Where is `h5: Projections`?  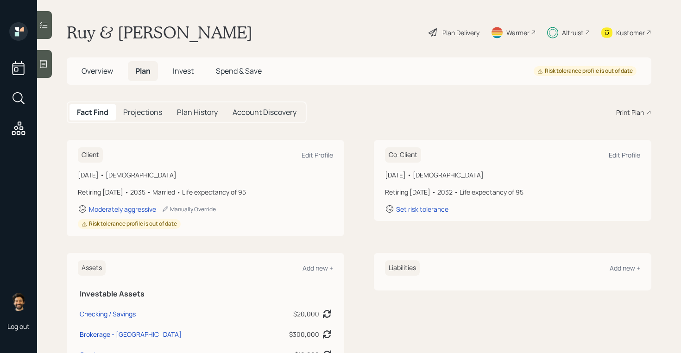 h5: Projections is located at coordinates (143, 112).